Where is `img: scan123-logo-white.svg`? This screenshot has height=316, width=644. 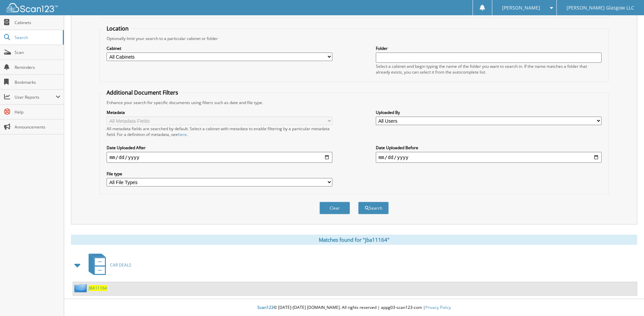 img: scan123-logo-white.svg is located at coordinates (32, 8).